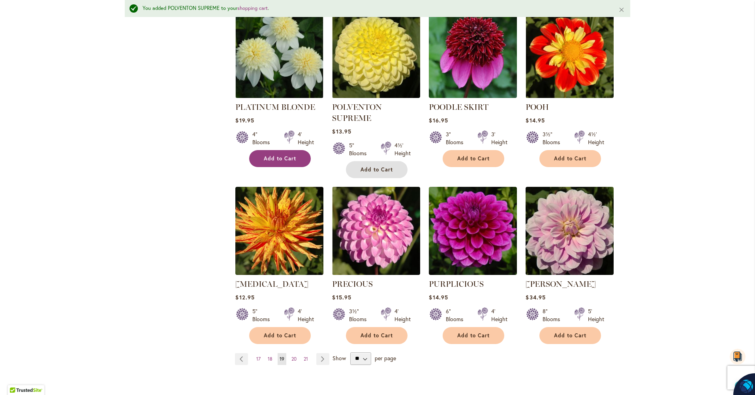 The width and height of the screenshot is (755, 395). I want to click on a: 21, so click(306, 359).